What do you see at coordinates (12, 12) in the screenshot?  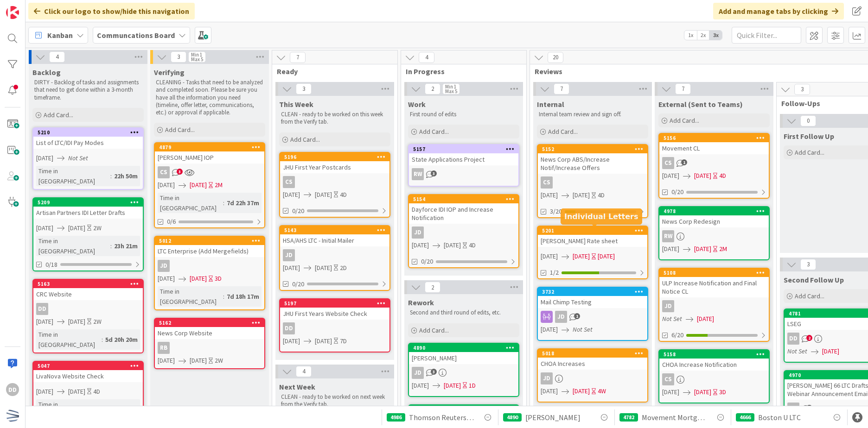 I see `img: Visit kanbanzone.com` at bounding box center [12, 12].